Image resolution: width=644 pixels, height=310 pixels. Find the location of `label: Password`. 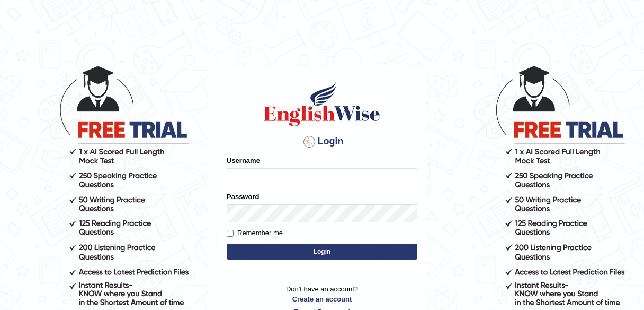

label: Password is located at coordinates (242, 196).